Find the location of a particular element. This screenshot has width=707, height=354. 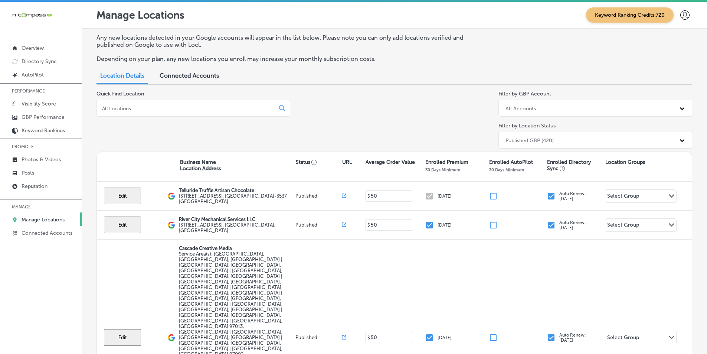

label: Filter by GBP Account is located at coordinates (525, 94).